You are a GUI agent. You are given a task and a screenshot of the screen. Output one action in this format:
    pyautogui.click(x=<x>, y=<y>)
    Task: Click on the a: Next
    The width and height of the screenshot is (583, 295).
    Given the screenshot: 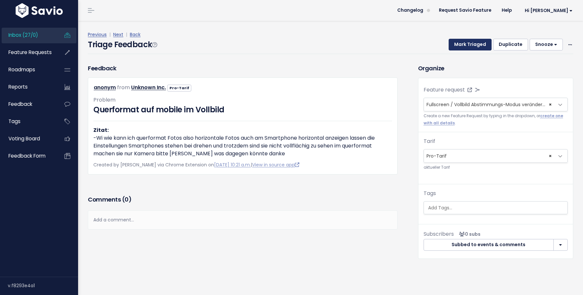 What is the action you would take?
    pyautogui.click(x=118, y=34)
    